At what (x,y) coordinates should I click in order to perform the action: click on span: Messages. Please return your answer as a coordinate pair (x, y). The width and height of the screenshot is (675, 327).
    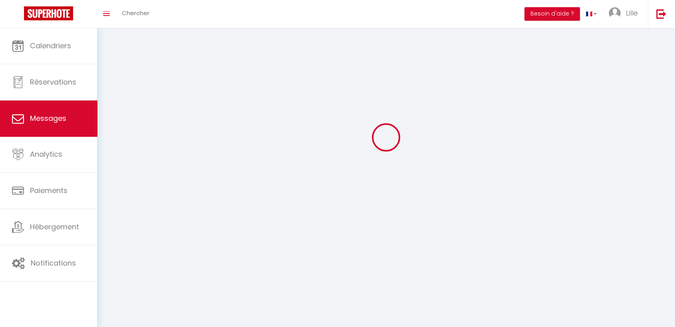
    Looking at the image, I should click on (48, 118).